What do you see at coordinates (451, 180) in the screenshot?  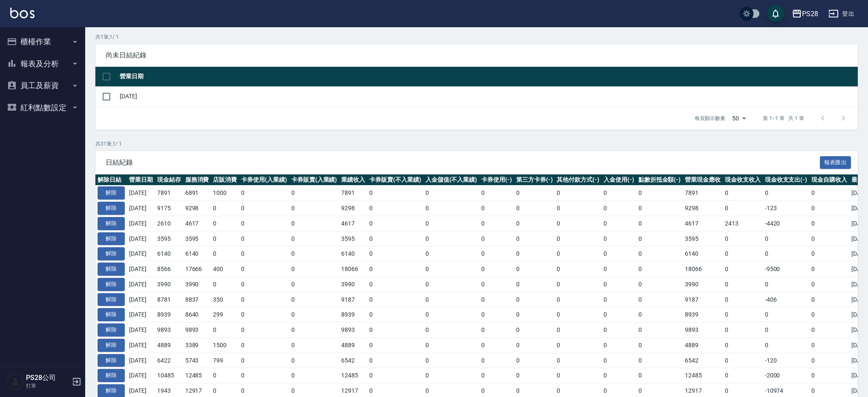 I see `th: 入金儲值(不入業績)` at bounding box center [451, 180].